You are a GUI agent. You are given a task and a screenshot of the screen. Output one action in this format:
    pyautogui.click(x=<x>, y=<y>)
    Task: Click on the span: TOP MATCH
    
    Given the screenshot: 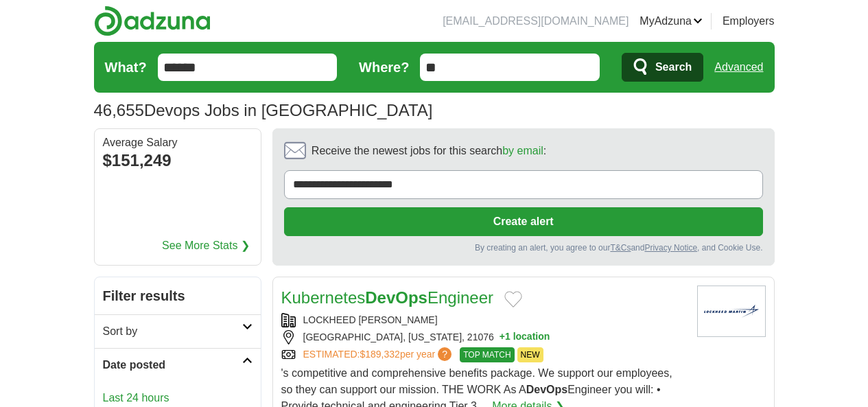 What is the action you would take?
    pyautogui.click(x=487, y=355)
    